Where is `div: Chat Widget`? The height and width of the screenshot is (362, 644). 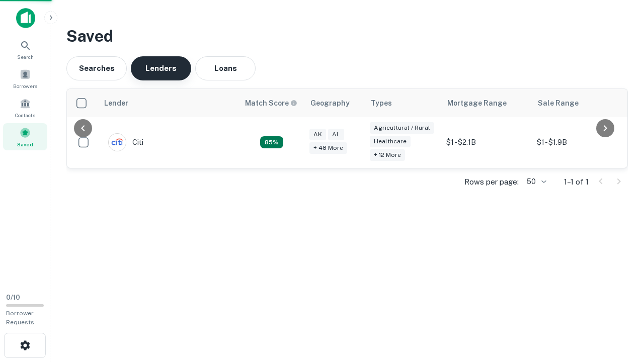 div: Chat Widget is located at coordinates (618, 306).